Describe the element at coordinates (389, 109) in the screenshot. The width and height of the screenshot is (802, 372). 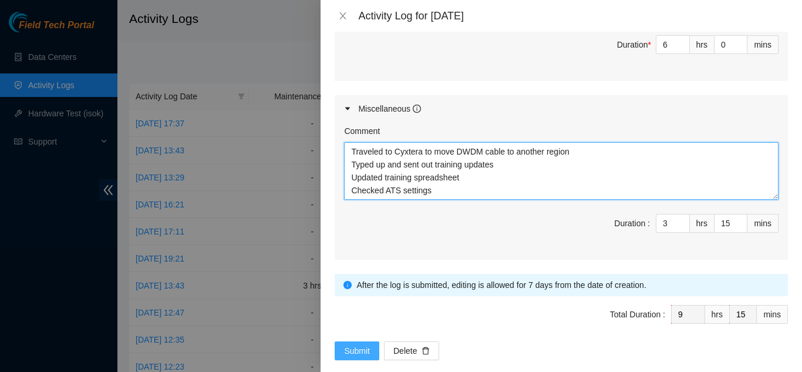
I see `div: Miscellaneous` at that location.